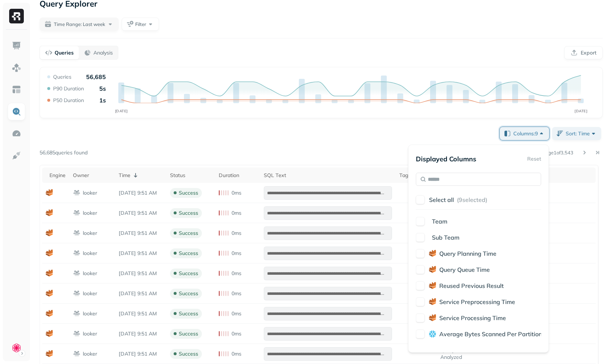 The width and height of the screenshot is (610, 364). Describe the element at coordinates (490, 334) in the screenshot. I see `span: Average Bytes Scanned Per Partition` at that location.